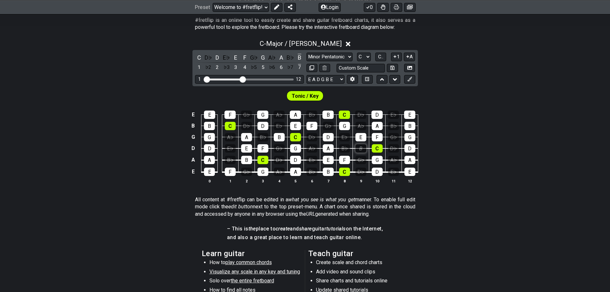 The image size is (610, 292). Describe the element at coordinates (325, 68) in the screenshot. I see `button: Delete` at that location.